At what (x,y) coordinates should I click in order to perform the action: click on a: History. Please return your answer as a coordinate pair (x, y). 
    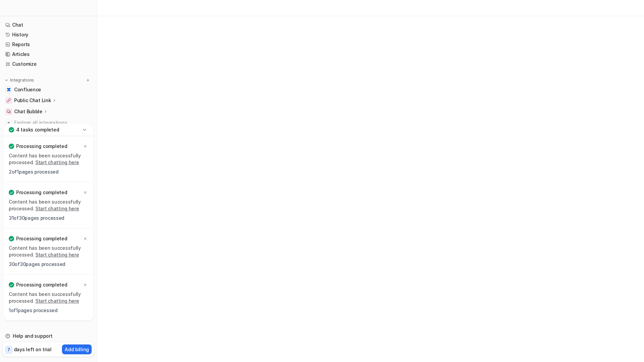
    Looking at the image, I should click on (48, 35).